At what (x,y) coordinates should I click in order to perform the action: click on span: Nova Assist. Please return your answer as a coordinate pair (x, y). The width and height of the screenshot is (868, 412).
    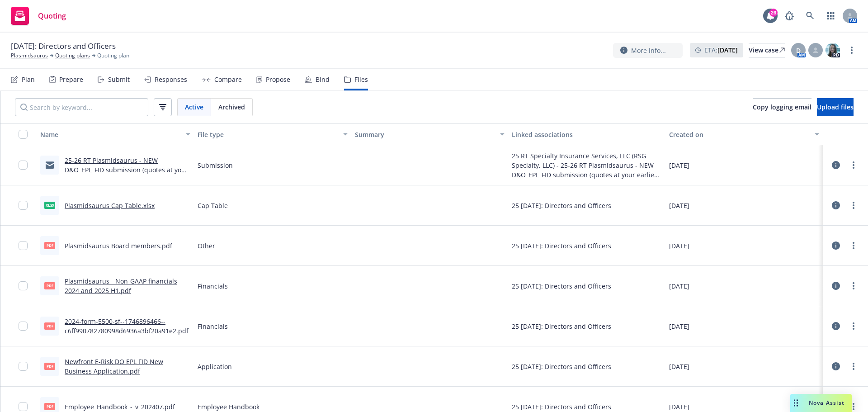
    Looking at the image, I should click on (826, 403).